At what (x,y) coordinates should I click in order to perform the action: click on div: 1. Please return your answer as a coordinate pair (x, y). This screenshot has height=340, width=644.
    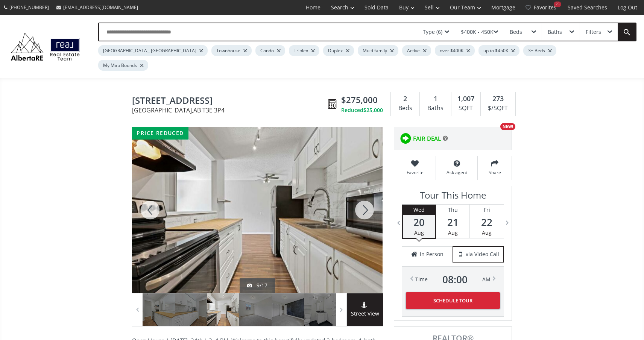
    Looking at the image, I should click on (435, 99).